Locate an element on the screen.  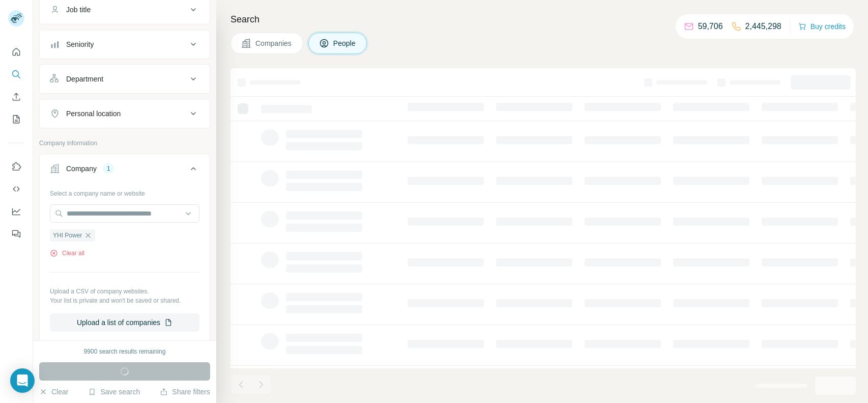
button: Dashboard is located at coordinates (16, 211).